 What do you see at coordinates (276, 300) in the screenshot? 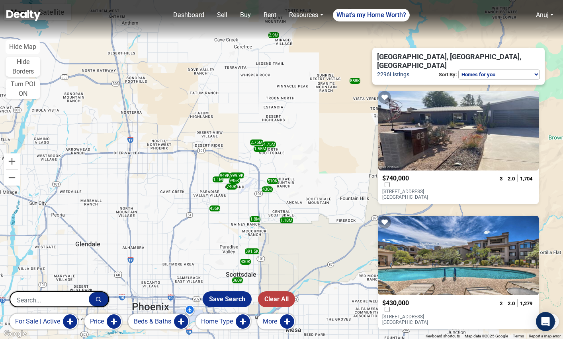
I see `button: Clear All` at bounding box center [276, 300].